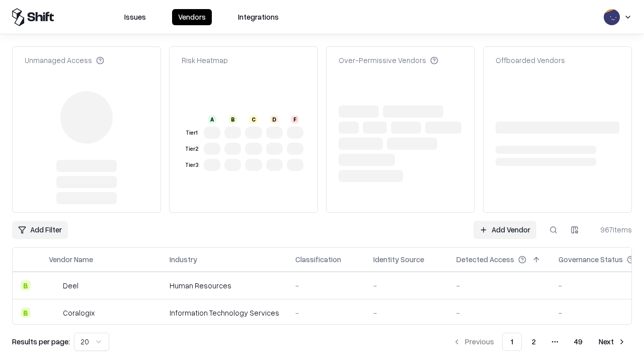 The width and height of the screenshot is (644, 363). I want to click on div: C, so click(254, 119).